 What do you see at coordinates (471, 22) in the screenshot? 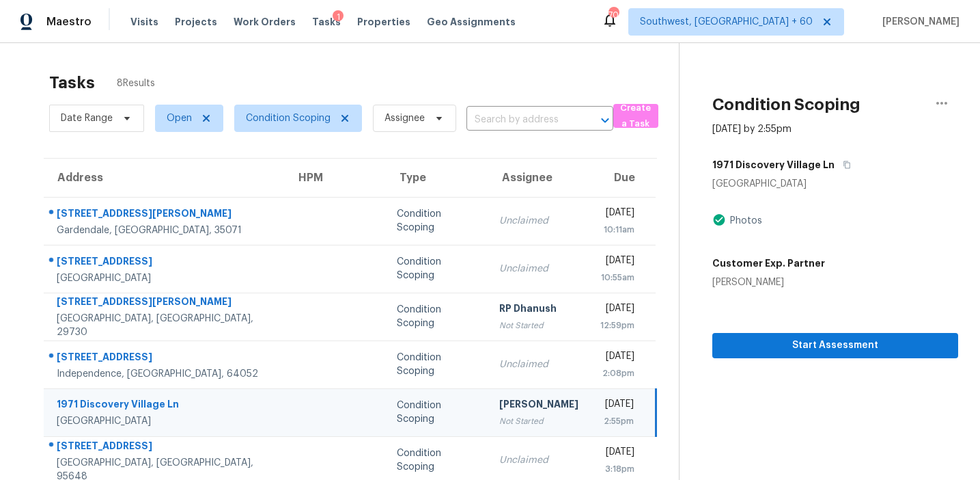
I see `span: Geo Assignments` at bounding box center [471, 22].